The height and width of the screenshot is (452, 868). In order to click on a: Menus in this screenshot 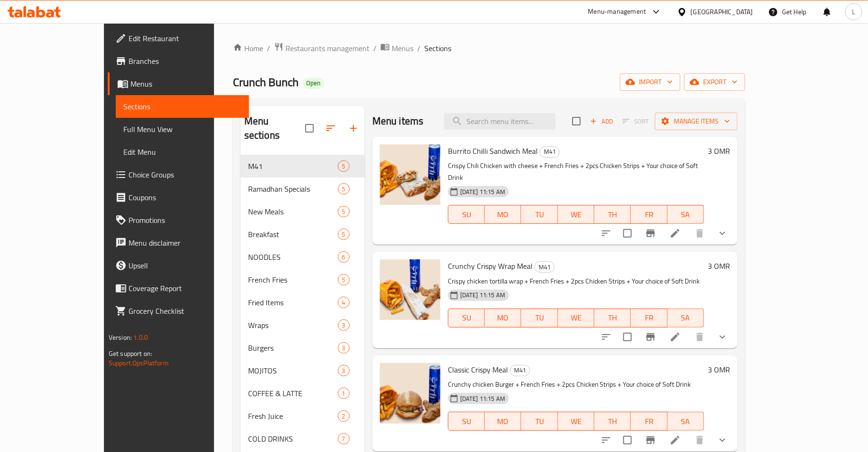, I will do `click(178, 84)`.